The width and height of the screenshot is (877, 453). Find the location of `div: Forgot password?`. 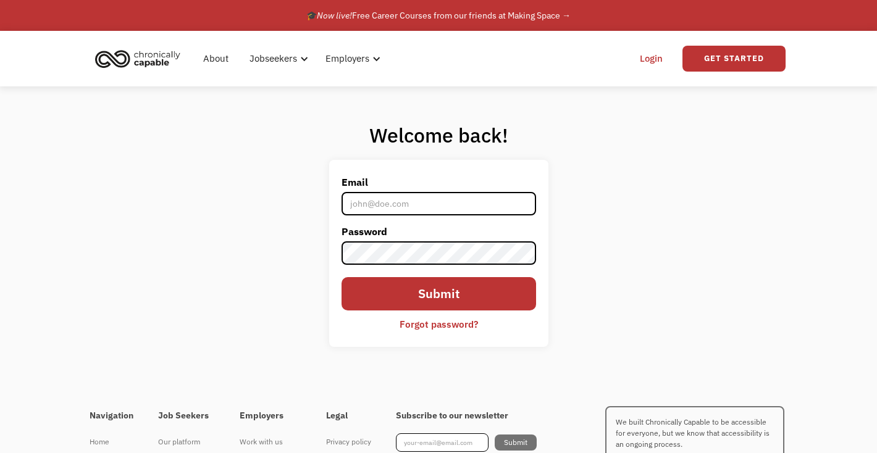

div: Forgot password? is located at coordinates (438, 324).